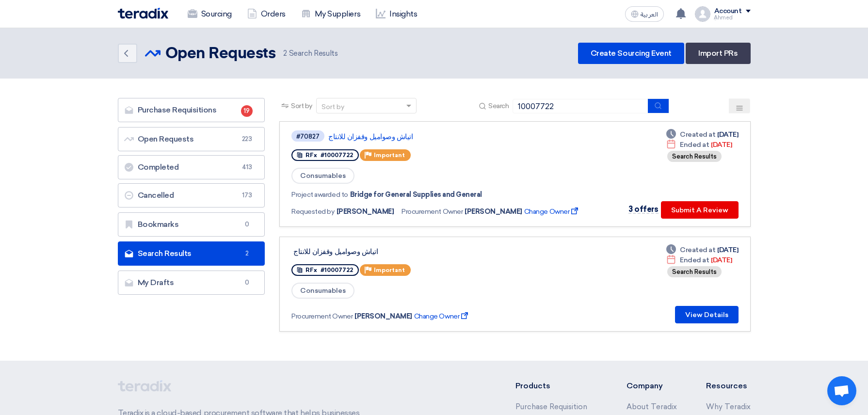  I want to click on a: Search Results2, so click(192, 254).